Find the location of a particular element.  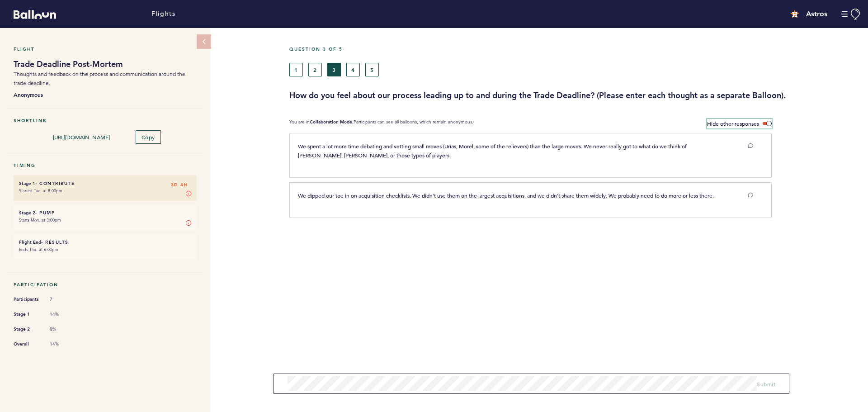

button: 4 is located at coordinates (353, 70).